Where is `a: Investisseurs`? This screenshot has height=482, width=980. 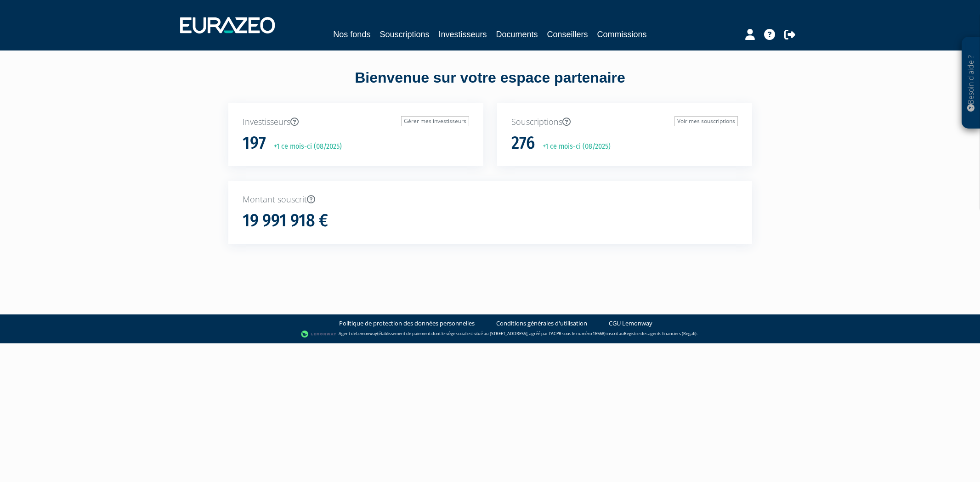
a: Investisseurs is located at coordinates (462, 35).